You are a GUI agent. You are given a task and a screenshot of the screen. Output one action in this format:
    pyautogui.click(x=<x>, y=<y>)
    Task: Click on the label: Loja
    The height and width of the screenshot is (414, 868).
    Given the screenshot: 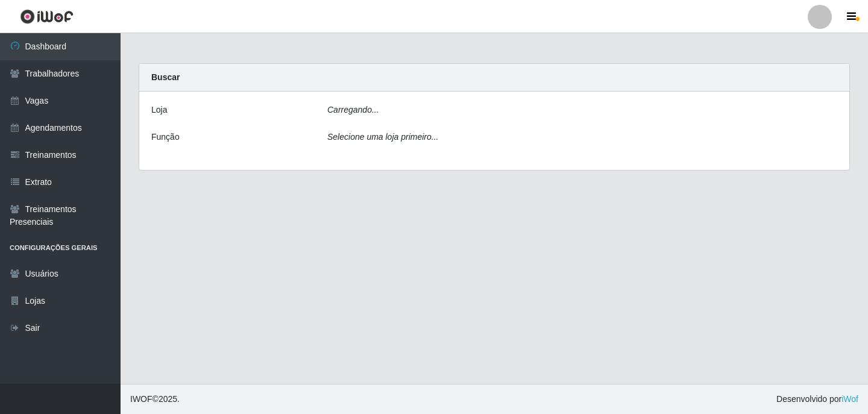 What is the action you would take?
    pyautogui.click(x=159, y=110)
    